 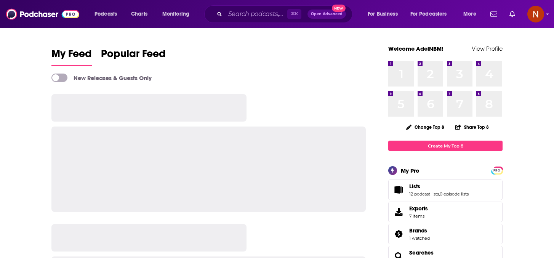 I want to click on span: ⌘ K, so click(x=294, y=14).